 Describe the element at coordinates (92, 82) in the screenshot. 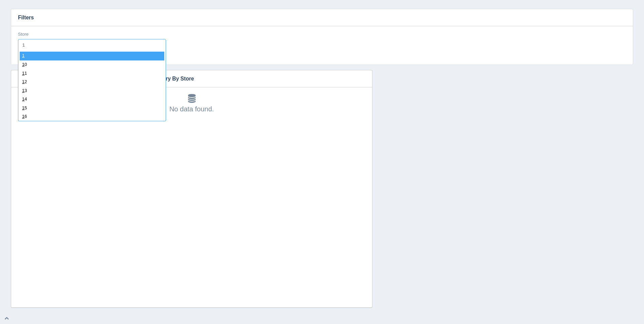

I see `div: 2` at that location.